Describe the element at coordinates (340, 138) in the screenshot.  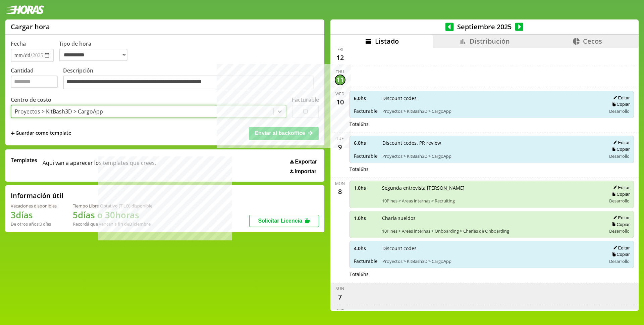
I see `div: Tue` at that location.